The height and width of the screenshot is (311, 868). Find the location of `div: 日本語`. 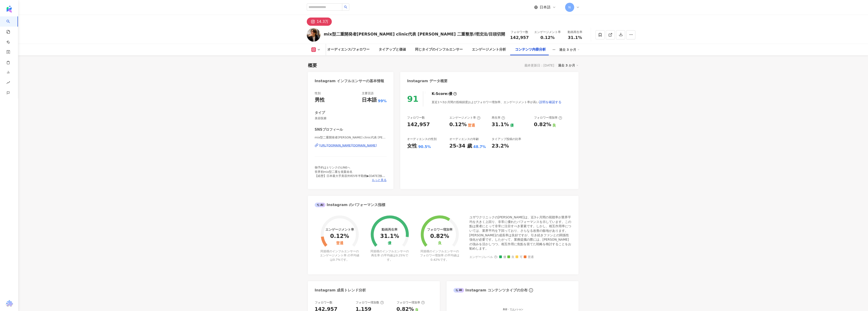

div: 日本語 is located at coordinates (369, 100).